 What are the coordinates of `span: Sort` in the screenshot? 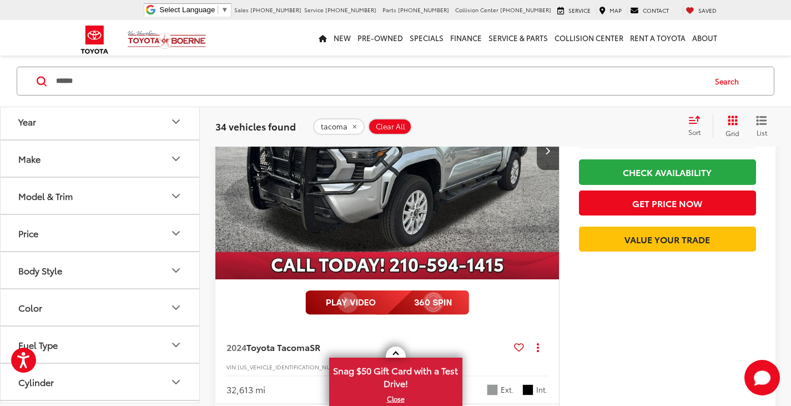 It's located at (694, 132).